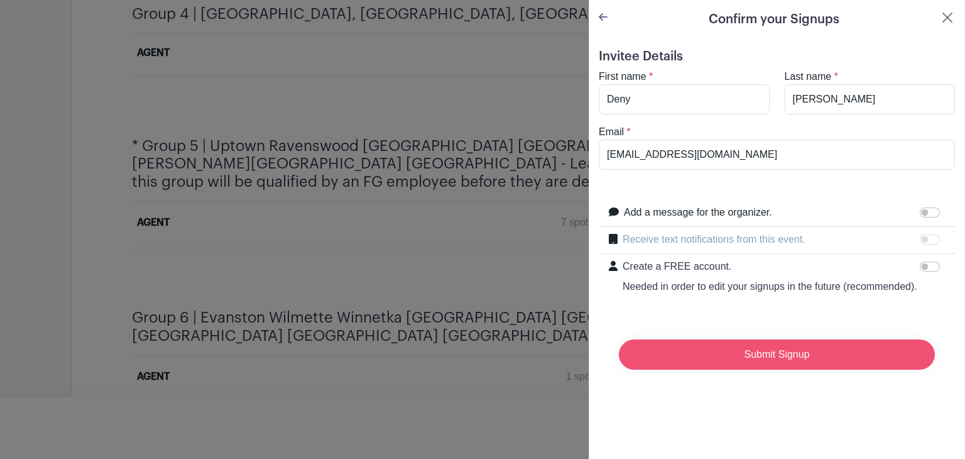 The height and width of the screenshot is (459, 965). What do you see at coordinates (770, 266) in the screenshot?
I see `p: Create a FREE account.` at bounding box center [770, 266].